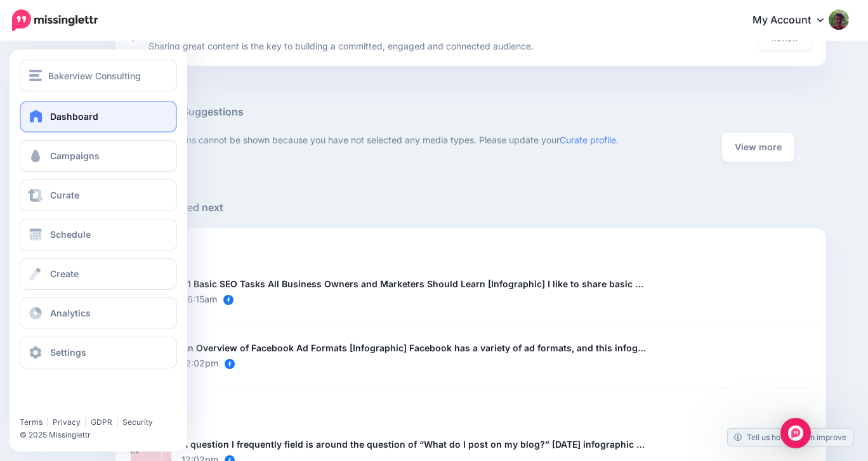 This screenshot has width=868, height=461. What do you see at coordinates (68, 352) in the screenshot?
I see `span: Settings` at bounding box center [68, 352].